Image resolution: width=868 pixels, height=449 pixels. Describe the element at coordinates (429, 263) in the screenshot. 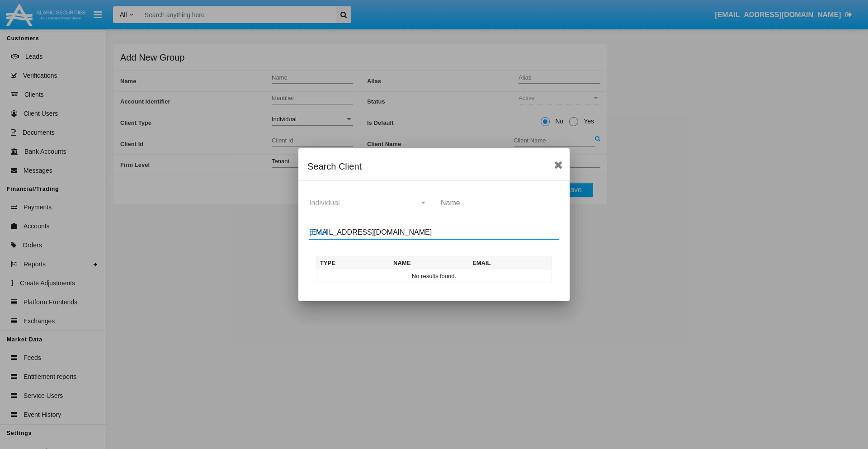

I see `th: Name` at that location.